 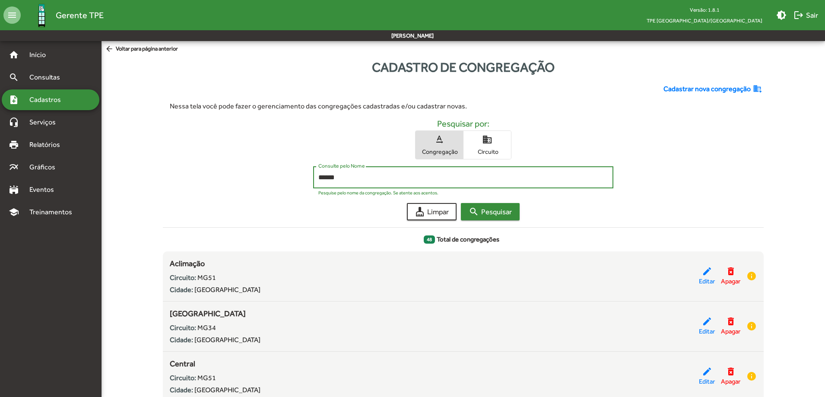 What do you see at coordinates (79, 15) in the screenshot?
I see `span: Gerente TPE` at bounding box center [79, 15].